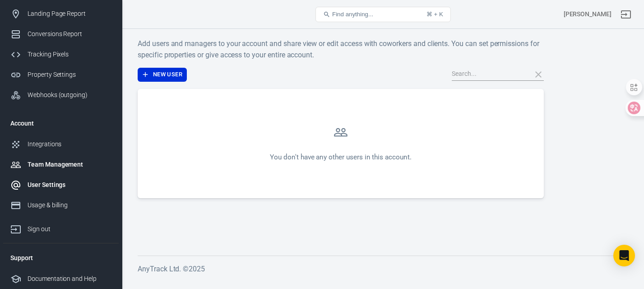  Describe the element at coordinates (70, 229) in the screenshot. I see `div: Sign out` at that location.